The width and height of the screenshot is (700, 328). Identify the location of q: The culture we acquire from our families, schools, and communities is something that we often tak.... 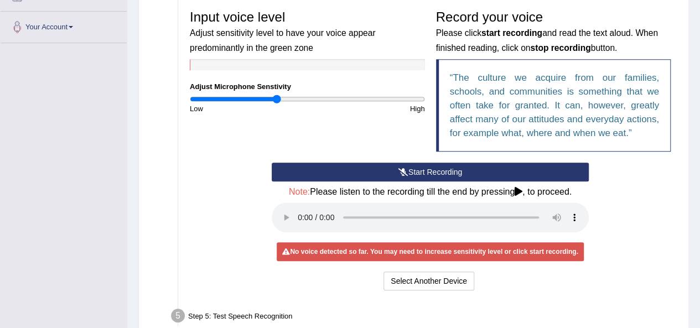
(554, 105).